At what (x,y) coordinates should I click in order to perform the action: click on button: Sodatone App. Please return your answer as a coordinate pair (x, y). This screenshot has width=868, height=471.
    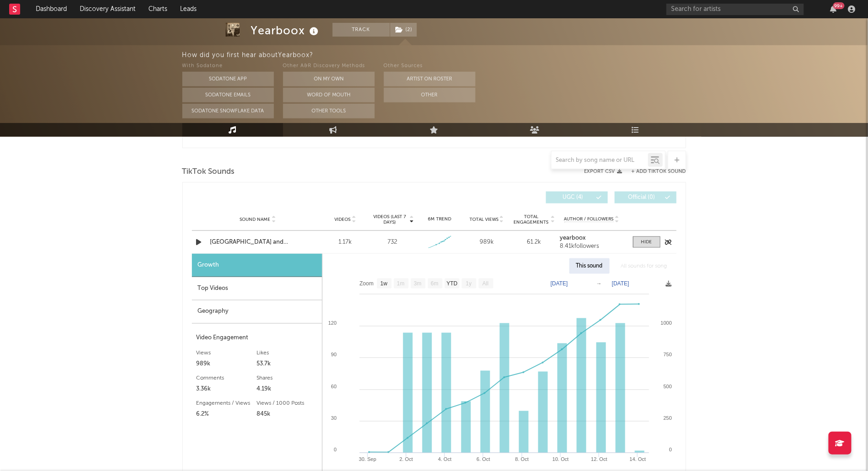
    Looking at the image, I should click on (228, 79).